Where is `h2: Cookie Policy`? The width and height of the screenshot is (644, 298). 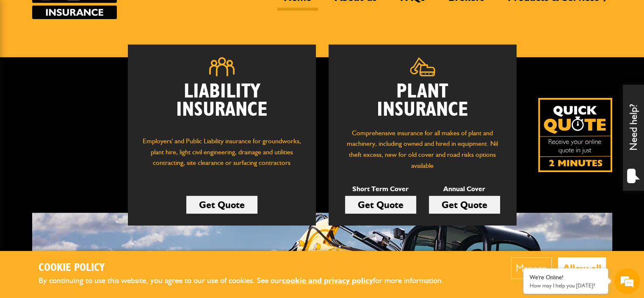 h2: Cookie Policy is located at coordinates (248, 268).